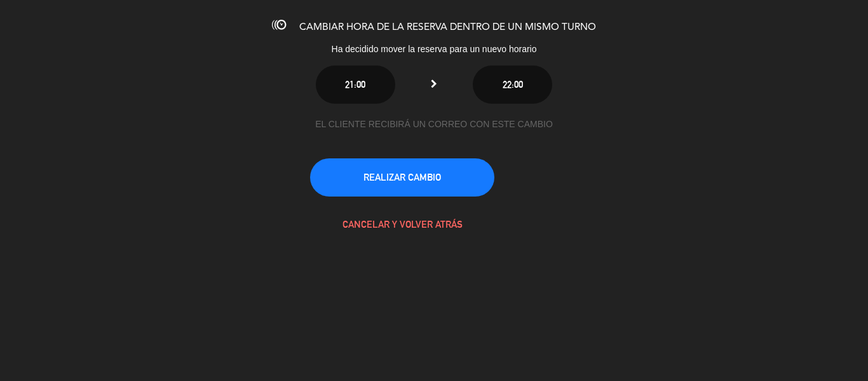 This screenshot has height=381, width=868. I want to click on span: 21:00, so click(355, 84).